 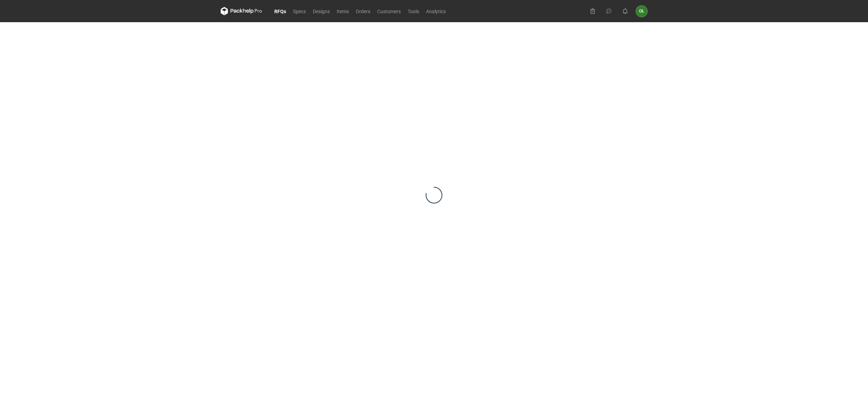 What do you see at coordinates (642, 11) in the screenshot?
I see `button: OŁ` at bounding box center [642, 11].